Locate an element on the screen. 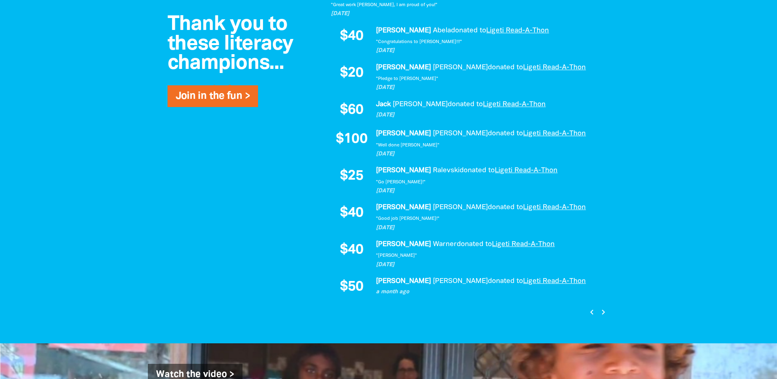 Image resolution: width=777 pixels, height=379 pixels. button: Previous page is located at coordinates (592, 312).